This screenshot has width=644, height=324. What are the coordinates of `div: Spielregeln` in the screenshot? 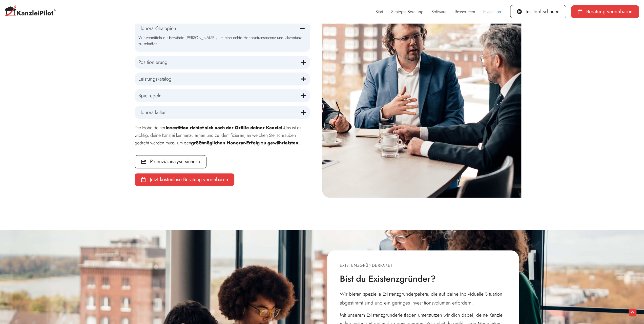 It's located at (222, 95).